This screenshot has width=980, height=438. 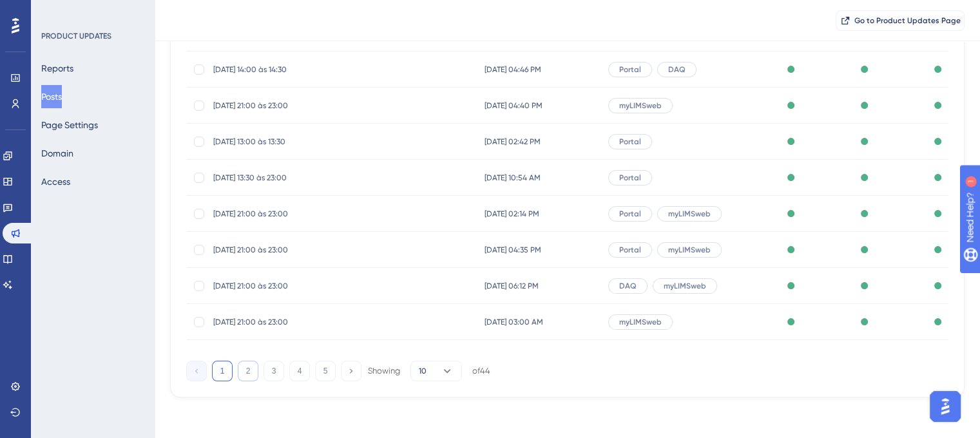 I want to click on button: 2, so click(x=248, y=372).